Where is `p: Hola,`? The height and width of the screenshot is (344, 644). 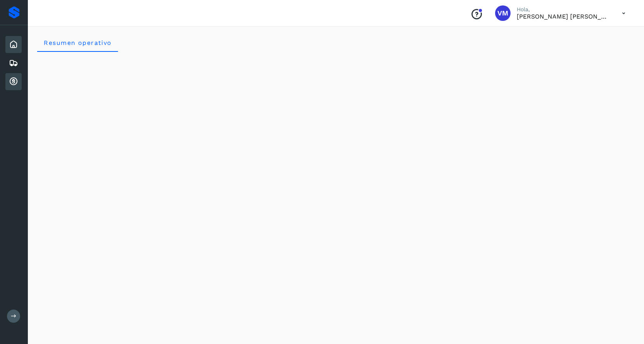
p: Hola, is located at coordinates (563, 9).